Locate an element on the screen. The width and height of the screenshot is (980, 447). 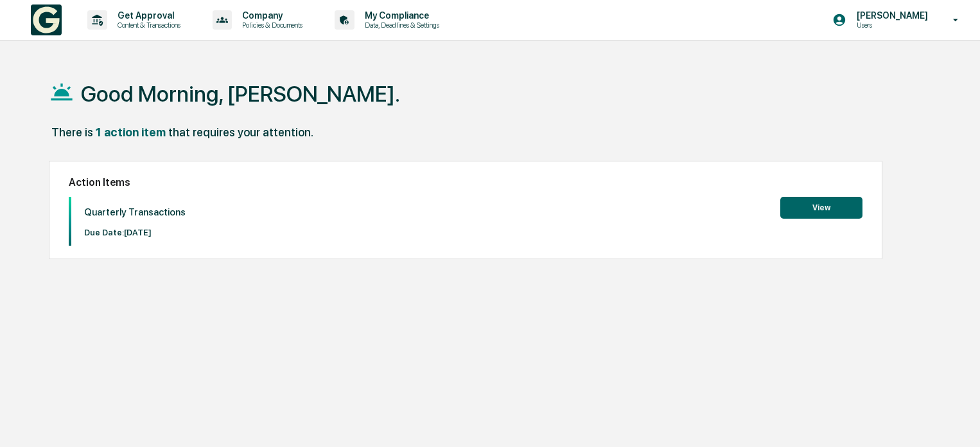
p: Content & Transactions is located at coordinates (147, 25).